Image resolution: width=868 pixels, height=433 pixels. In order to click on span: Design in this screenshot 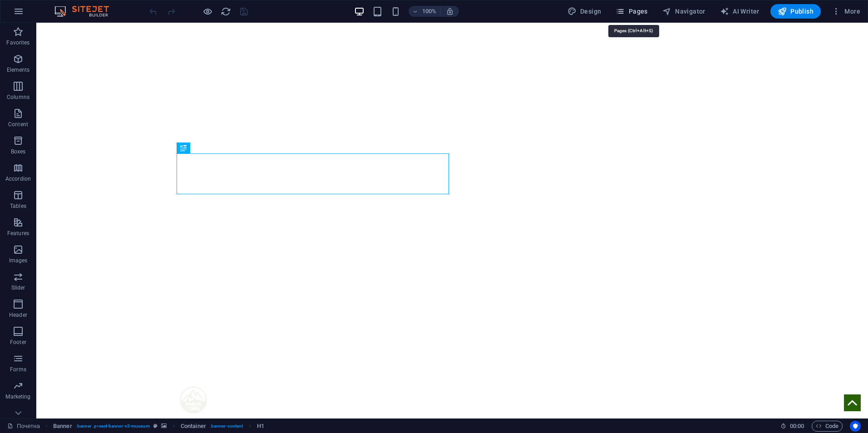, I will do `click(585, 11)`.